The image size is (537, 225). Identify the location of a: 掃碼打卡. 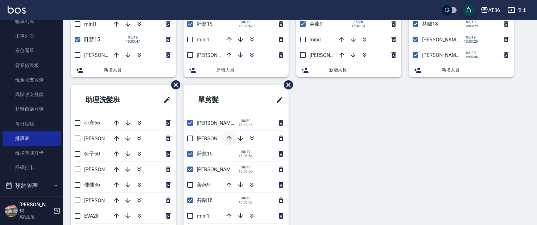
(32, 168).